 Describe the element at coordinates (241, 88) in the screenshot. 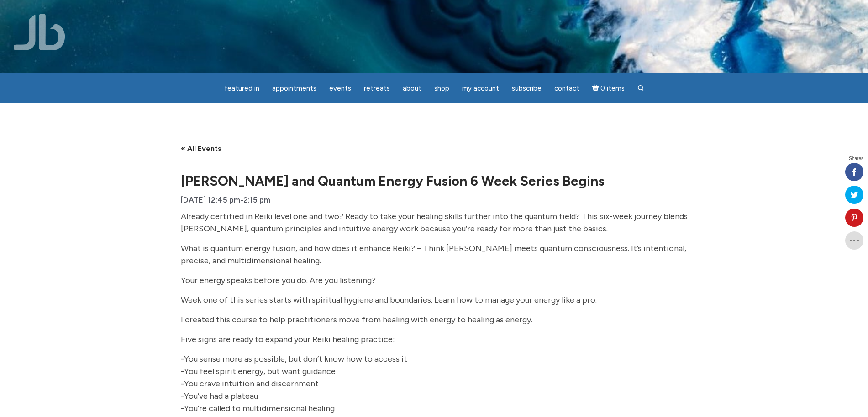

I see `a: featured in` at that location.